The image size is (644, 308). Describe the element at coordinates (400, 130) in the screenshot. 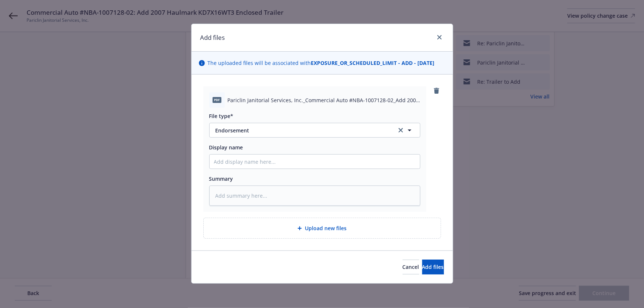

I see `a: clear selection` at that location.